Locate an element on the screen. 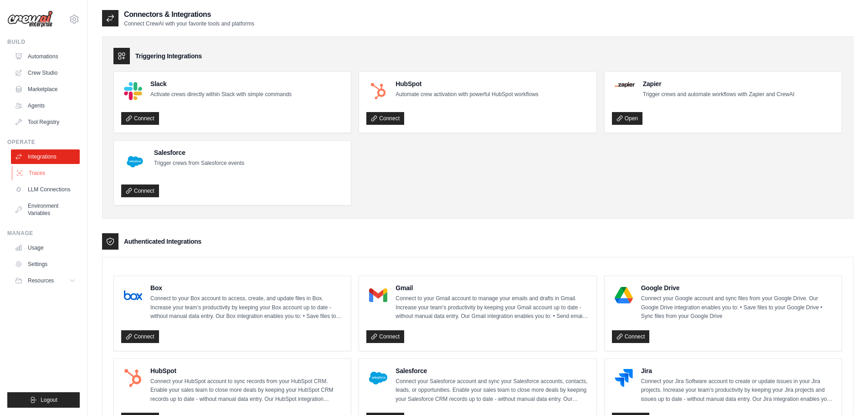  a: Usage is located at coordinates (45, 248).